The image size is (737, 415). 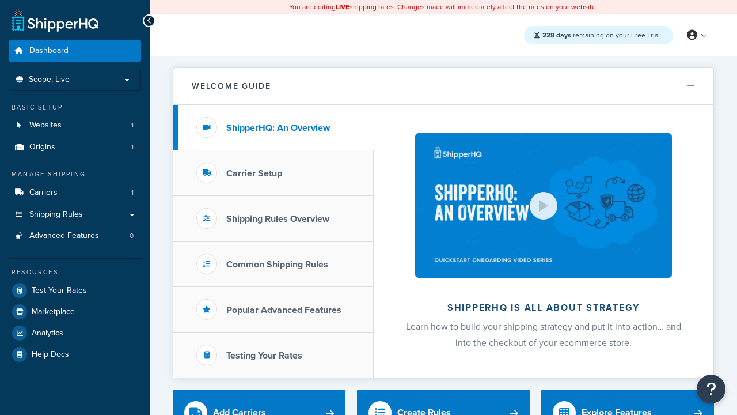 What do you see at coordinates (75, 333) in the screenshot?
I see `a: Analytics` at bounding box center [75, 333].